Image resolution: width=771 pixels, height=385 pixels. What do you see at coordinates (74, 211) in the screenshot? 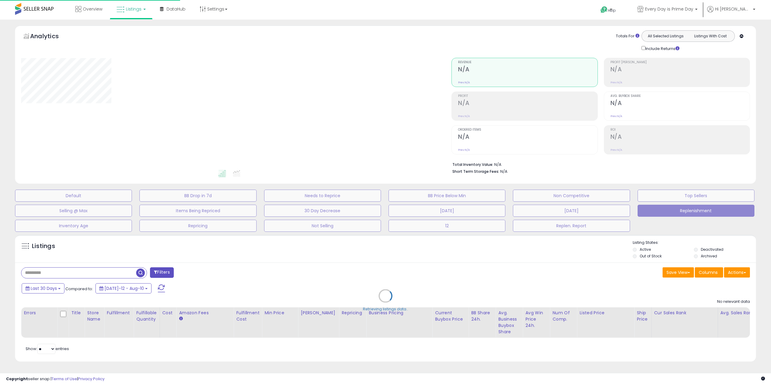
I see `button: Selling @ Max` at bounding box center [74, 211].